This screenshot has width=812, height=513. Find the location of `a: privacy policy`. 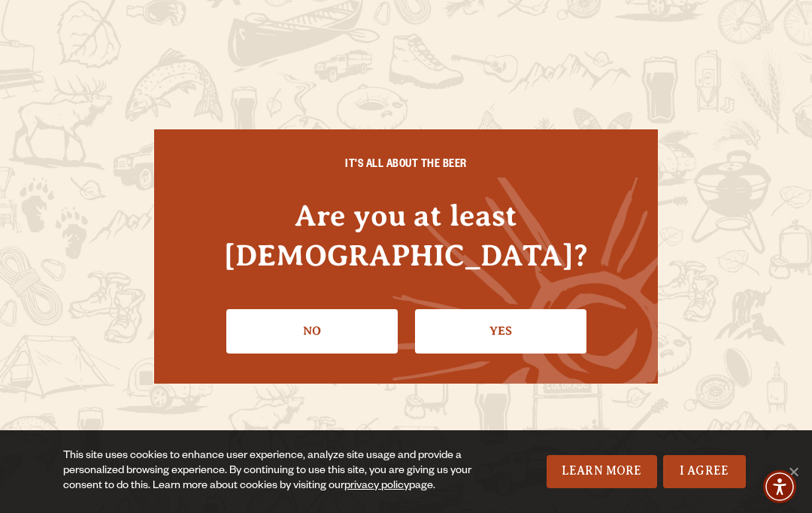

a: privacy policy is located at coordinates (376, 486).